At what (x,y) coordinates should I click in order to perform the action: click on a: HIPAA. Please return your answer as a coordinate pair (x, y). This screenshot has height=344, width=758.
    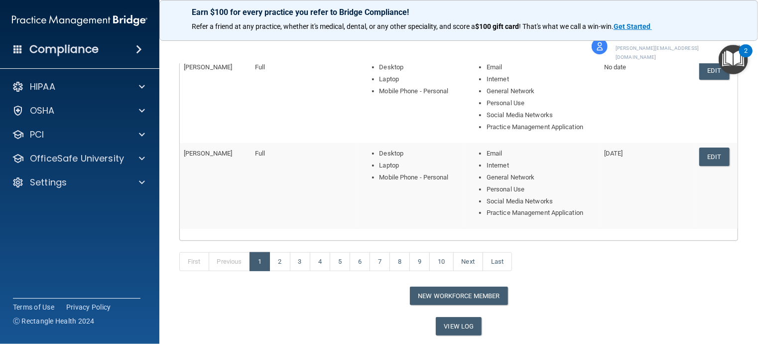
    Looking at the image, I should click on (78, 87).